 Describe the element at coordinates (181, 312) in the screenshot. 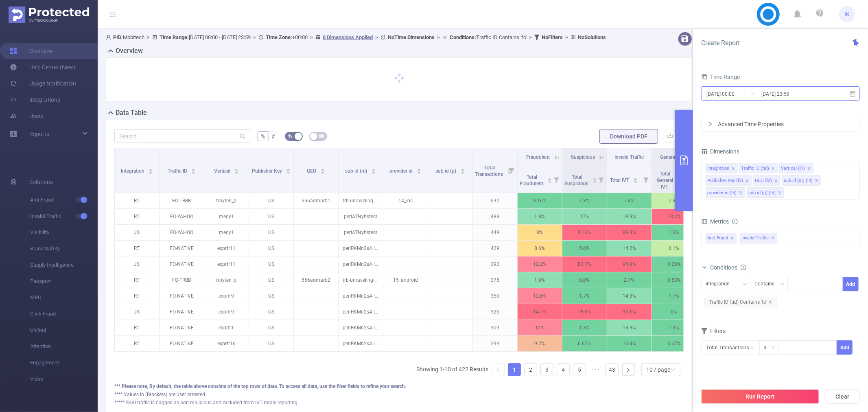

I see `p: FO-NATIVE` at that location.